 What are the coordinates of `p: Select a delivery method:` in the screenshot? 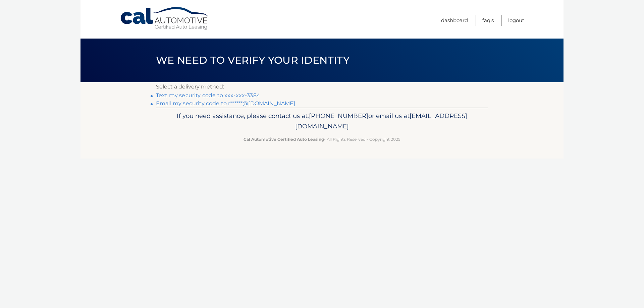 It's located at (322, 87).